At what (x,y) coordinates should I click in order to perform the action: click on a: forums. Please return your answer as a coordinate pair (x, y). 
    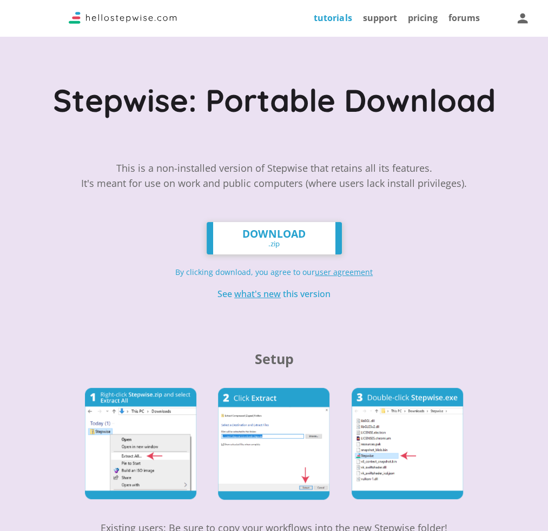
    Looking at the image, I should click on (463, 18).